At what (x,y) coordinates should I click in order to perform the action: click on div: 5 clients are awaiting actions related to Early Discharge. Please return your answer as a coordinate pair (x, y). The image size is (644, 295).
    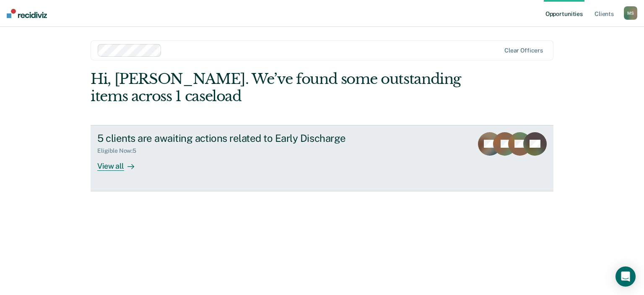
    Looking at the image, I should click on (244, 138).